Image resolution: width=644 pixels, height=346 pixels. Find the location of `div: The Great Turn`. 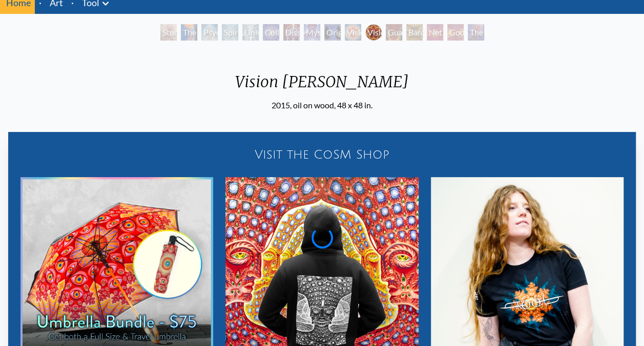

div: The Great Turn is located at coordinates (476, 32).